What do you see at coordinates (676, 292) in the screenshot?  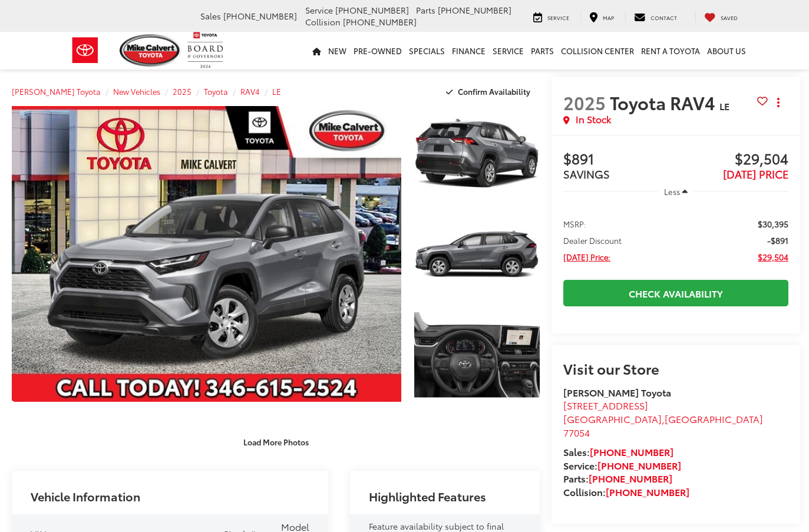 I see `a: Check Availability` at bounding box center [676, 292].